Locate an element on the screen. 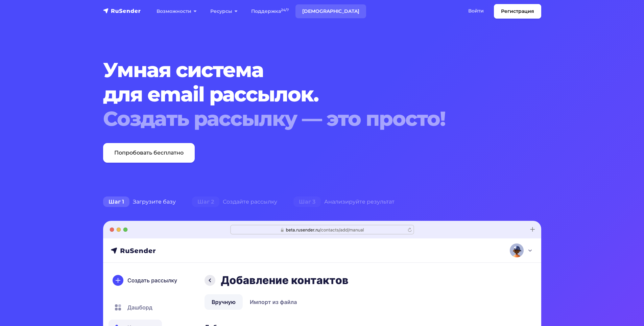  a: Ресурсы is located at coordinates (224, 11).